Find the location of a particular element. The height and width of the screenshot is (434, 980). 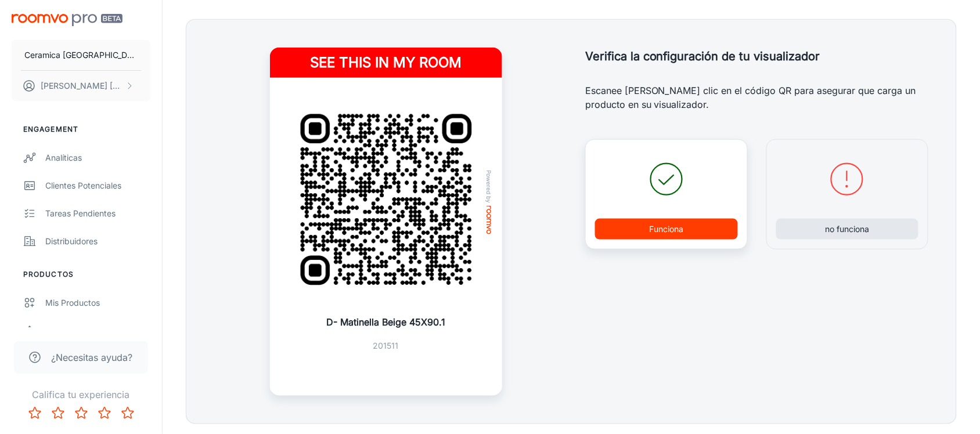

button: Funciona is located at coordinates (667, 229).